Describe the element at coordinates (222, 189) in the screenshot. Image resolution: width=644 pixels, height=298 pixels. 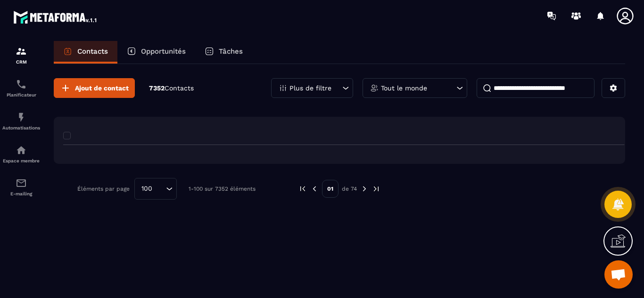
I see `p: 1-100 sur 7352 éléments` at that location.